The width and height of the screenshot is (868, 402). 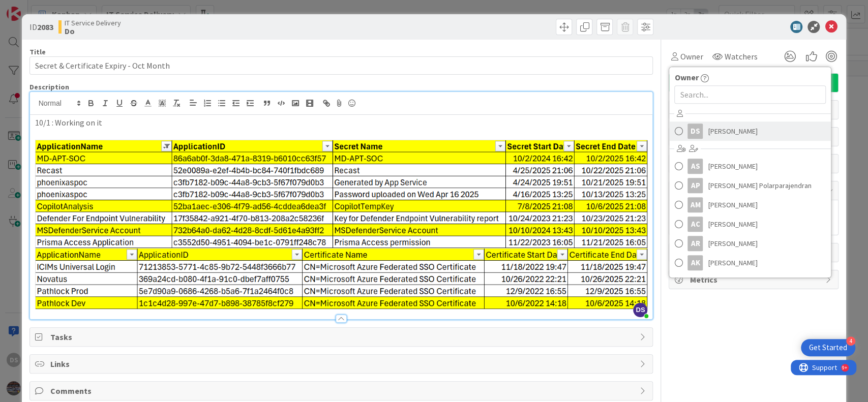 I want to click on label: Title, so click(x=38, y=52).